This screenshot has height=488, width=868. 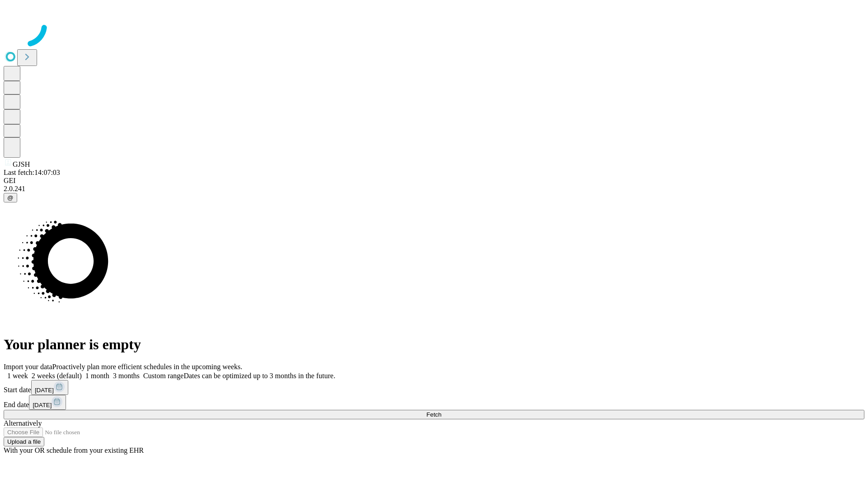 I want to click on div: End date, so click(x=434, y=402).